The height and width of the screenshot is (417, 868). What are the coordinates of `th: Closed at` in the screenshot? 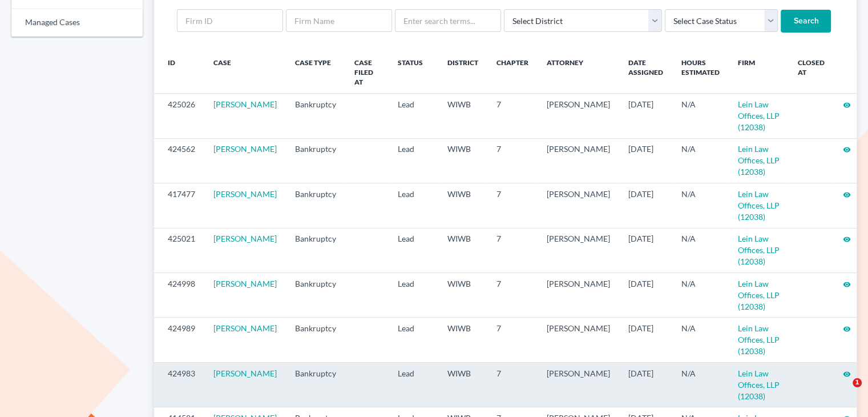 It's located at (811, 72).